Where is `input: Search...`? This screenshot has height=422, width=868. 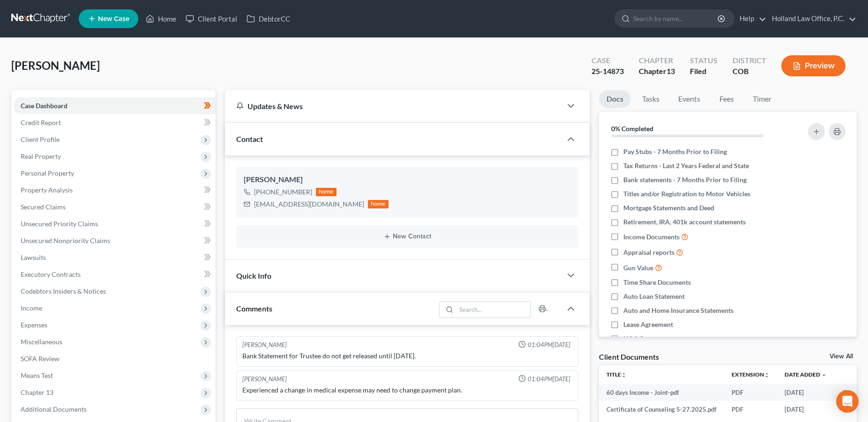
input: Search... is located at coordinates (493, 310).